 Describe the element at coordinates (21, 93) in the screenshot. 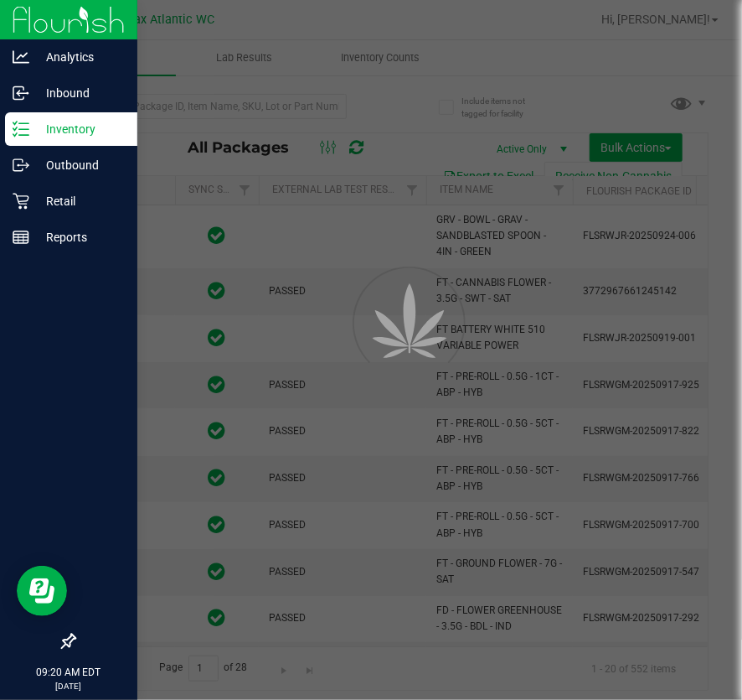

I see `inline-svg: Inbound` at that location.